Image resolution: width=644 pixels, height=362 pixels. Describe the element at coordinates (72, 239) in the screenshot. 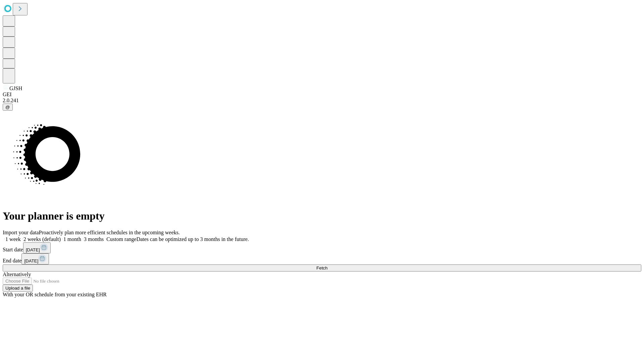

I see `span: 1 month` at that location.